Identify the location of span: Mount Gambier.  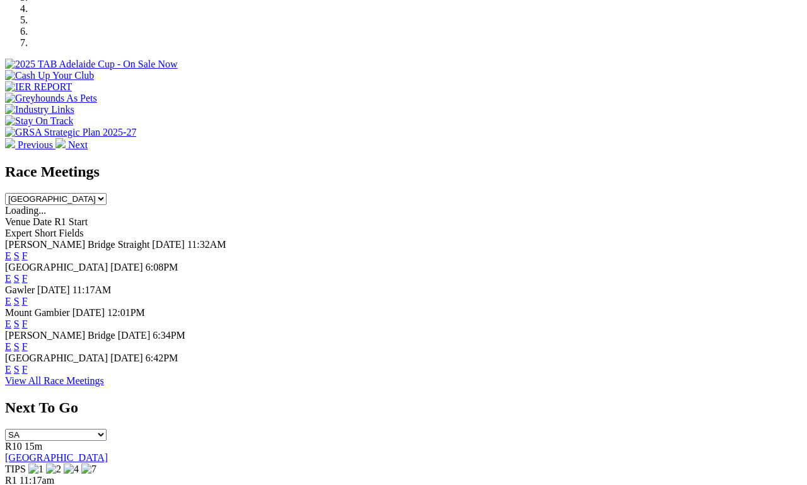
(37, 312).